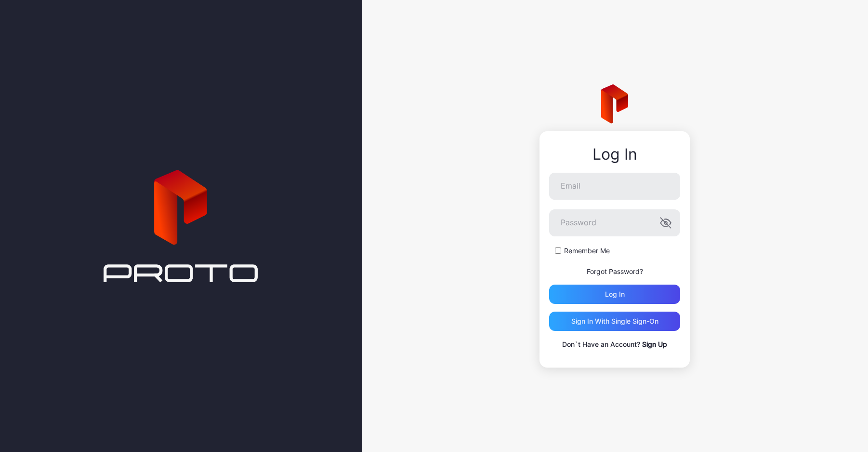 The width and height of the screenshot is (868, 452). Describe the element at coordinates (654, 343) in the screenshot. I see `a: Sign Up` at that location.